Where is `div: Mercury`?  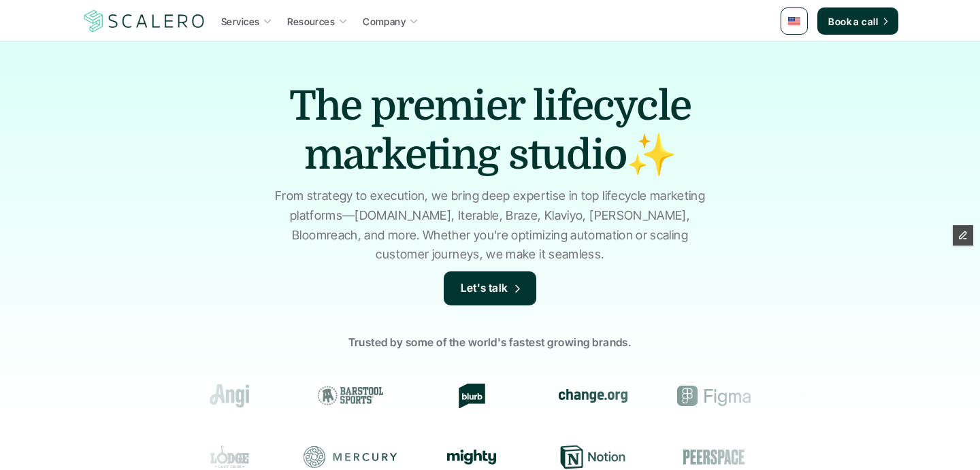
div: Mercury is located at coordinates (350, 457).